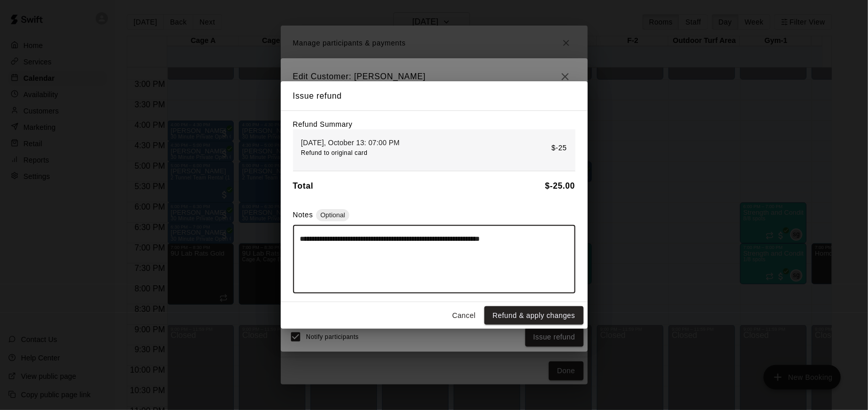  What do you see at coordinates (303, 214) in the screenshot?
I see `label: Notes` at bounding box center [303, 214].